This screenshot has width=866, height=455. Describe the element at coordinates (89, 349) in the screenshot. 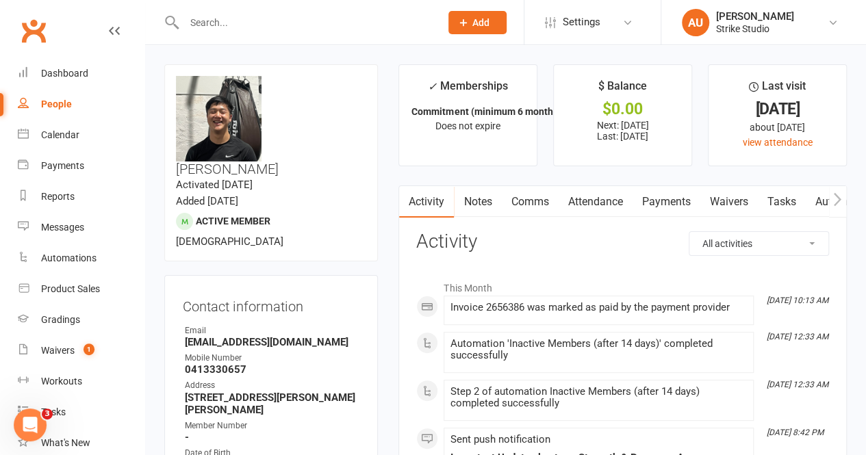

I see `span: 1` at that location.